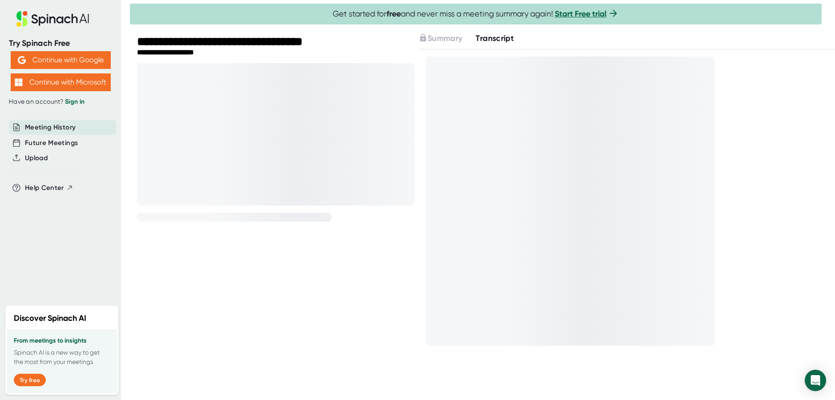 The width and height of the screenshot is (835, 400). What do you see at coordinates (61, 43) in the screenshot?
I see `div: Try Spinach Free` at bounding box center [61, 43].